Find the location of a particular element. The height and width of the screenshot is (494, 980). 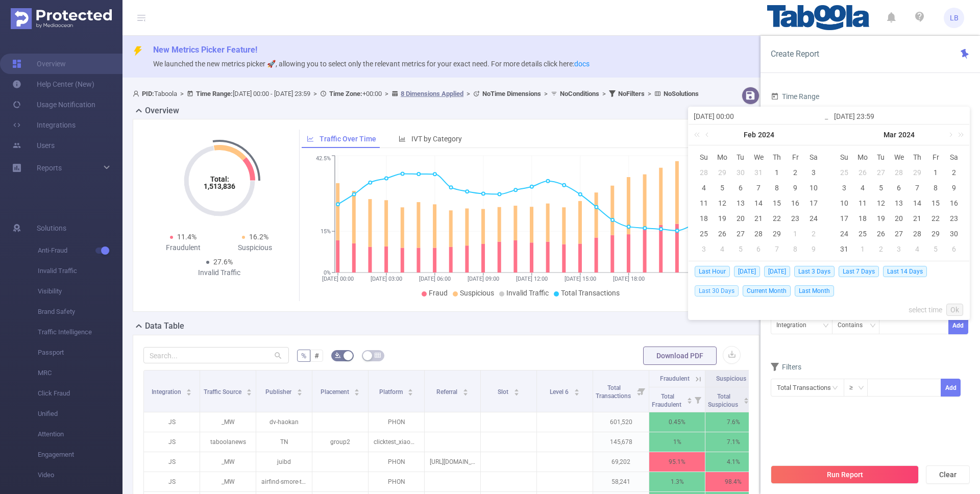

span: Anti-Fraud is located at coordinates (80, 251).